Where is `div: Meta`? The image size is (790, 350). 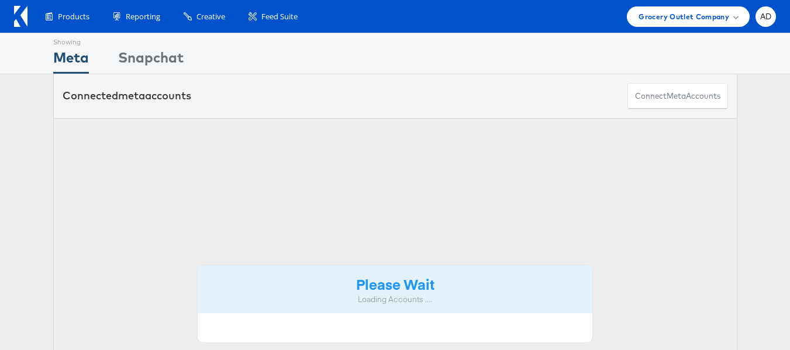
div: Meta is located at coordinates (71, 60).